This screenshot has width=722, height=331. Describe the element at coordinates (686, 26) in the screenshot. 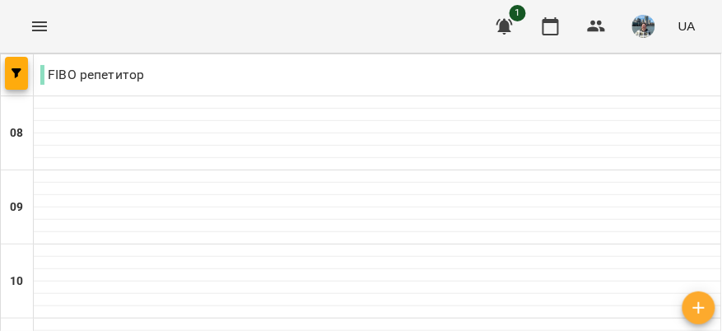

I see `button: UA` at that location.